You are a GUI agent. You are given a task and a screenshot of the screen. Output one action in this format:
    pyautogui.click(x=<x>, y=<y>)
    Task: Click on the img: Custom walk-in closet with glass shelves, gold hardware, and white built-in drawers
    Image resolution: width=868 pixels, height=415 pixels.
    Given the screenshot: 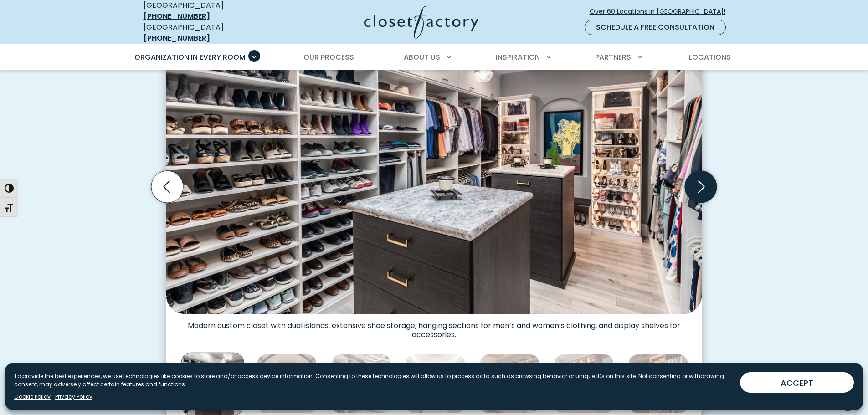 What is the action you would take?
    pyautogui.click(x=361, y=384)
    